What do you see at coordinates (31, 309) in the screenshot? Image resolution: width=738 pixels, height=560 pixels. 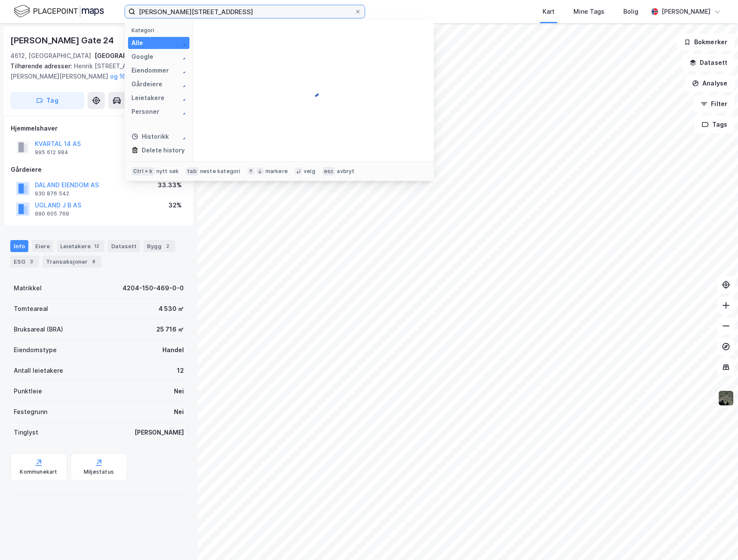 I see `div: Tomteareal` at bounding box center [31, 309].